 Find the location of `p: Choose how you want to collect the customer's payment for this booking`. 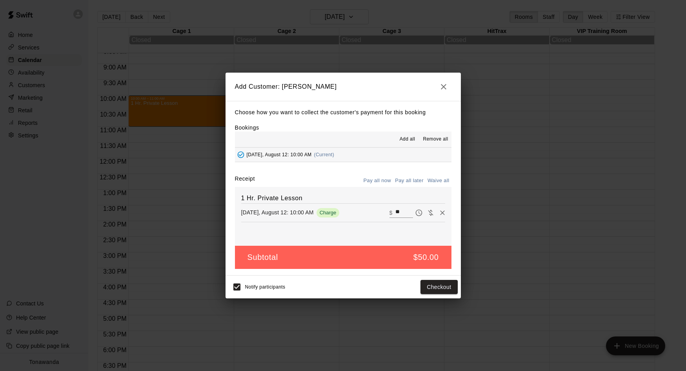

p: Choose how you want to collect the customer's payment for this booking is located at coordinates (343, 112).